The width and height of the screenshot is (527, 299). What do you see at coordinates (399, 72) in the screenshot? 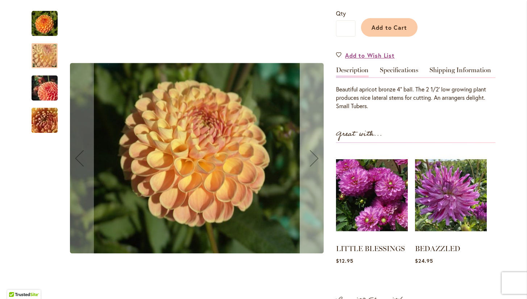
I see `a: Specifications` at bounding box center [399, 72].